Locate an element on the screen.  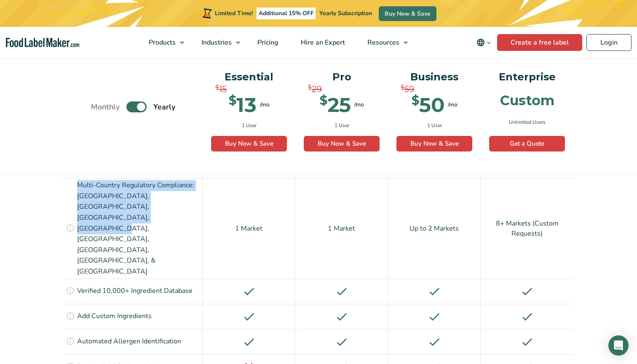
p: Verified 10,000+ Ingredient Database is located at coordinates (134, 291).